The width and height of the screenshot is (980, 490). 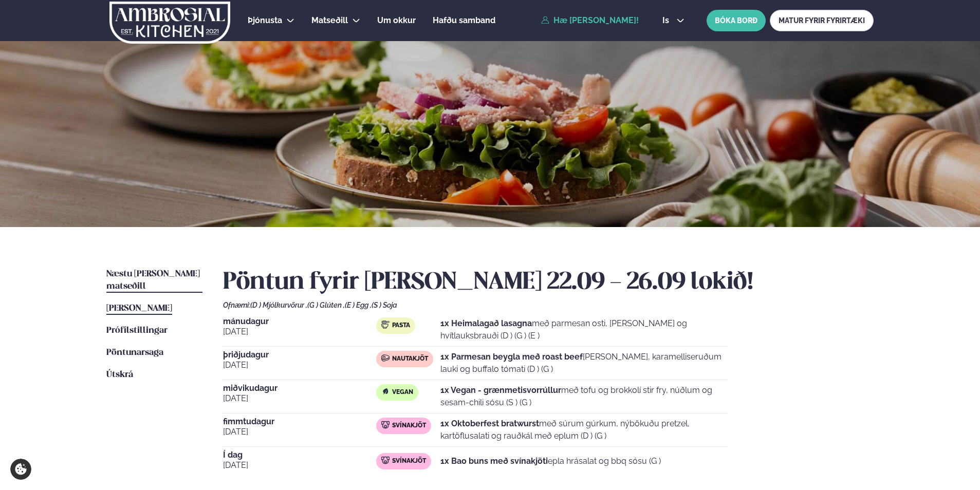 What do you see at coordinates (396, 20) in the screenshot?
I see `span: Um okkur` at bounding box center [396, 20].